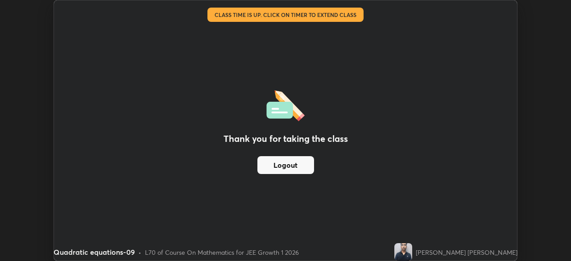 The image size is (571, 261). What do you see at coordinates (285, 139) in the screenshot?
I see `h2: Thank you for taking the class` at bounding box center [285, 139].